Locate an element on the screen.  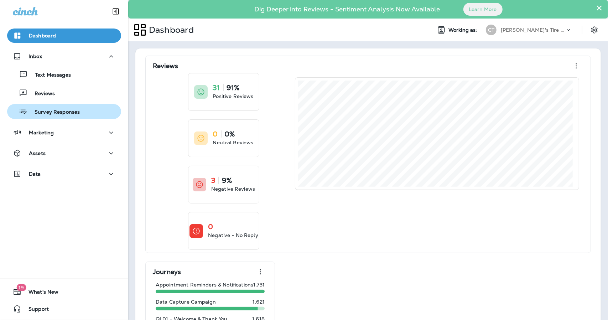
p: 1,731 is located at coordinates (259, 284).